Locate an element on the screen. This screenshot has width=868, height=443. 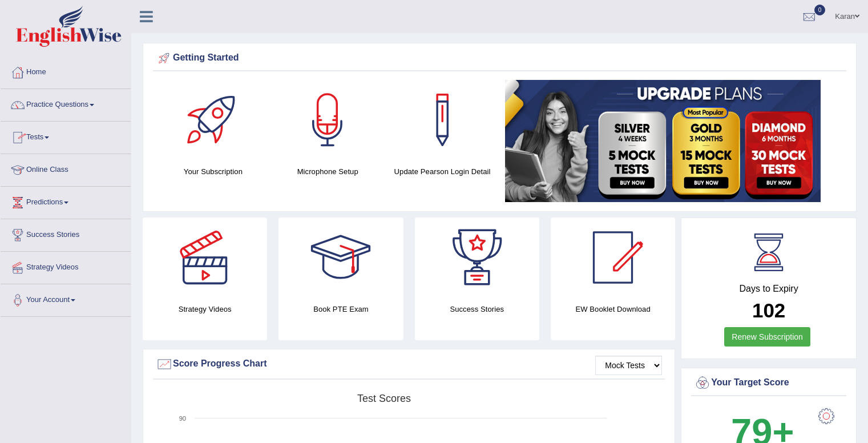
div: Your Target Score is located at coordinates (769, 383).